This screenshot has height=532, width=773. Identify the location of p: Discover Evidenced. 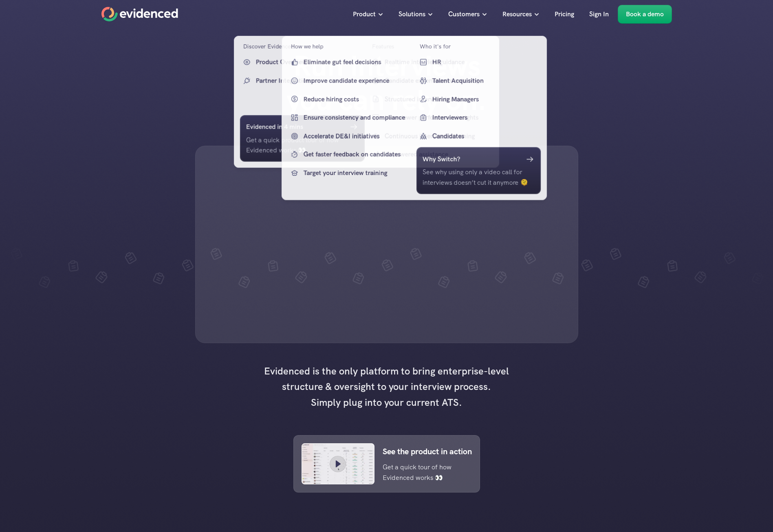
(268, 47).